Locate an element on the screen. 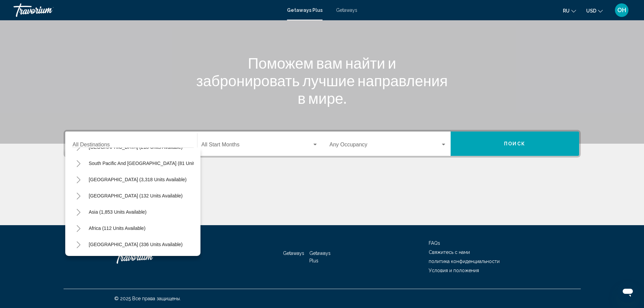 This screenshot has height=308, width=644. span: Свяжитесь с нами is located at coordinates (449, 252).